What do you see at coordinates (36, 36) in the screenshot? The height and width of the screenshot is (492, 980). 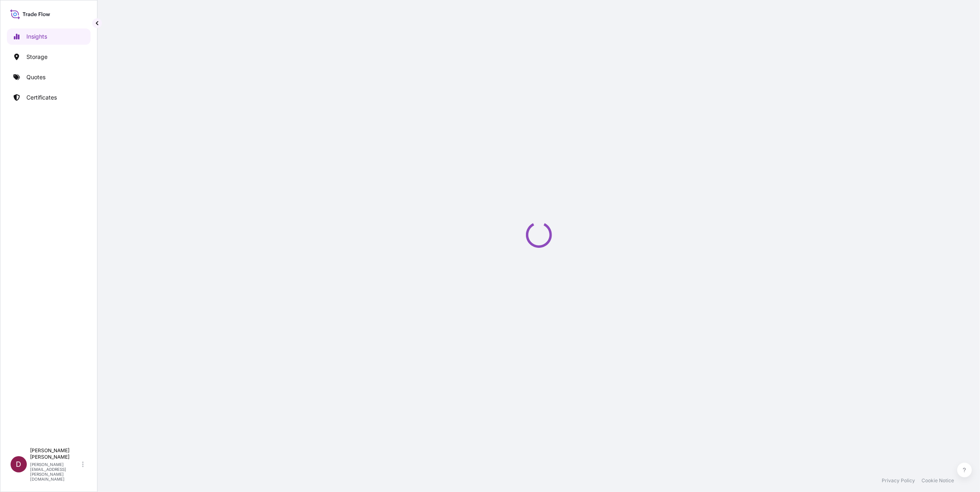 I see `p: Insights` at bounding box center [36, 36].